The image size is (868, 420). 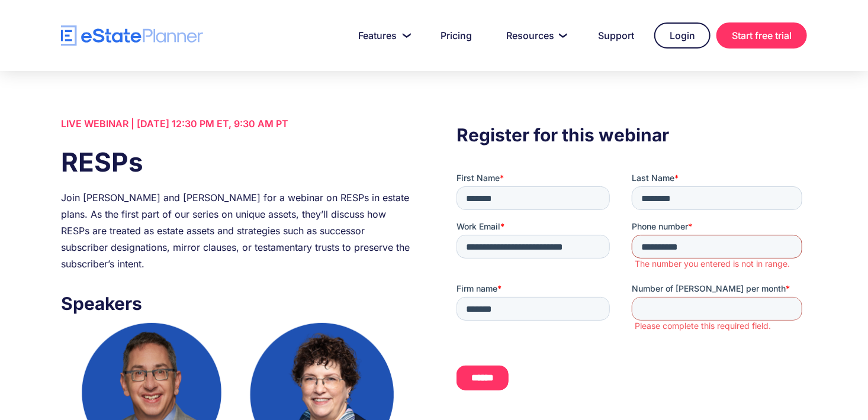 What do you see at coordinates (196, 6) in the screenshot?
I see `span: Last Name` at bounding box center [196, 6].